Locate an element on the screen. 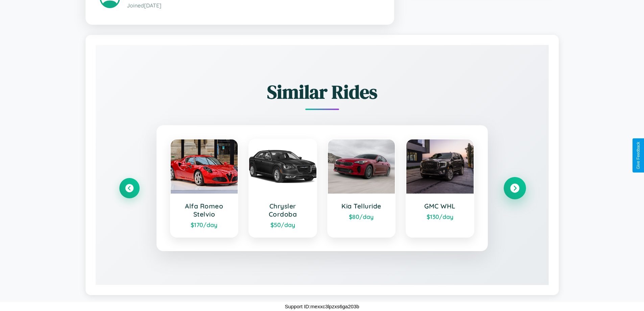 The image size is (644, 311). h3: GMC WHL is located at coordinates (440, 206).